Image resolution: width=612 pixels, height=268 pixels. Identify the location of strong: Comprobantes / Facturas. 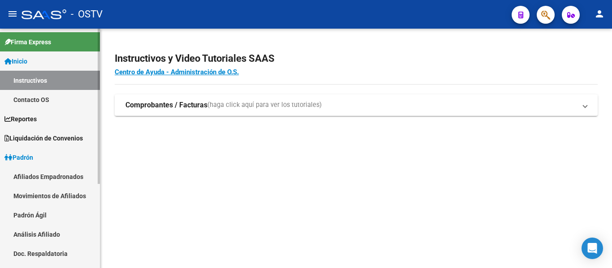
(166, 105).